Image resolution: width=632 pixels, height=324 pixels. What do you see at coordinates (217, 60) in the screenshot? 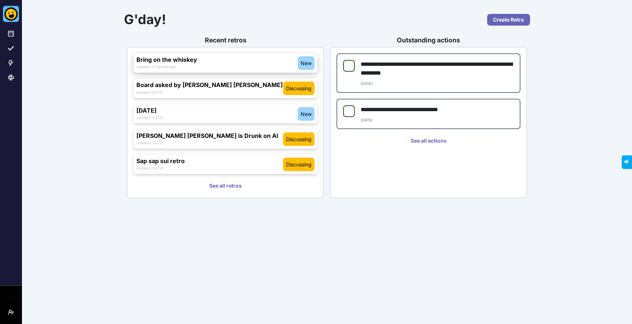
I see `h3: Bring on the whiskey` at bounding box center [217, 60].